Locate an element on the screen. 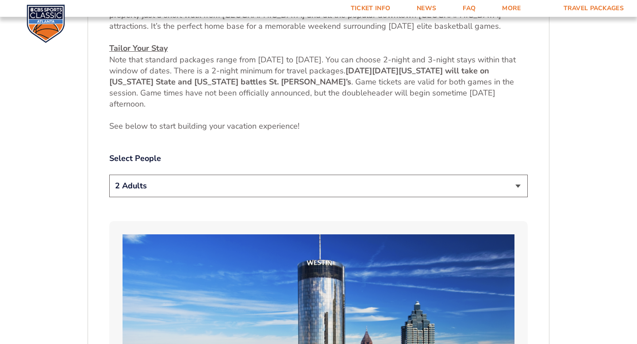  label: Select People is located at coordinates (319, 158).